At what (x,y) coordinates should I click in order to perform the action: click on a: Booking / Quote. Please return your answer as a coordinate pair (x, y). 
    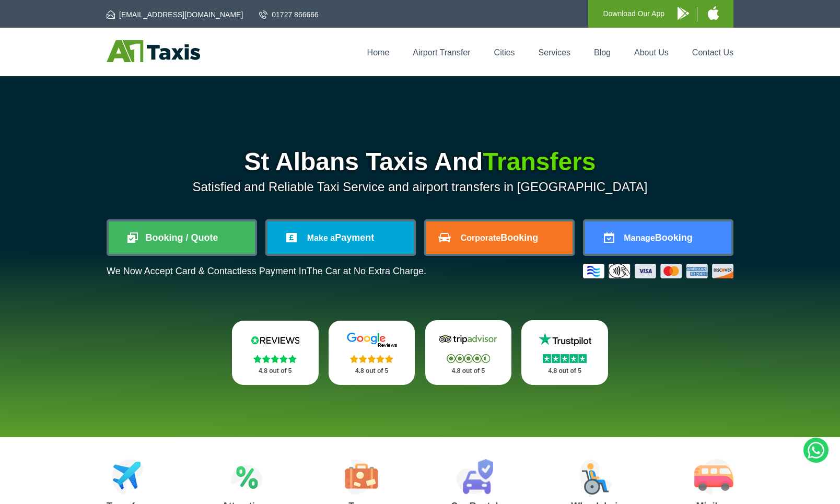
    Looking at the image, I should click on (182, 238).